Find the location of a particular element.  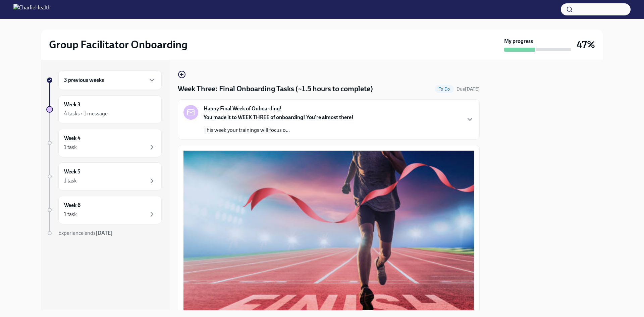

a: Week 61 task is located at coordinates (104, 210).